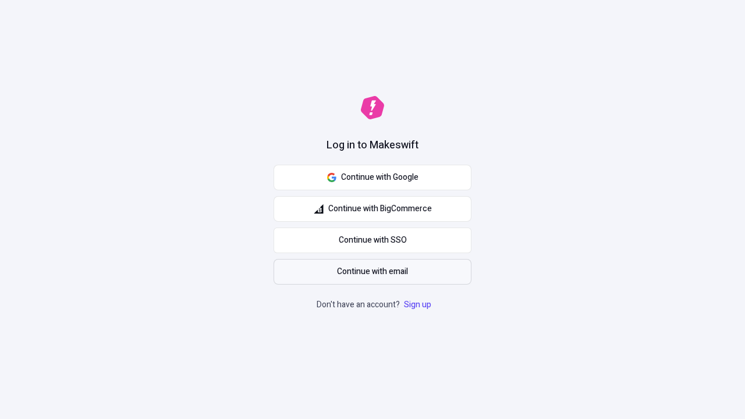 The width and height of the screenshot is (745, 419). I want to click on button: Continue with Google, so click(373, 178).